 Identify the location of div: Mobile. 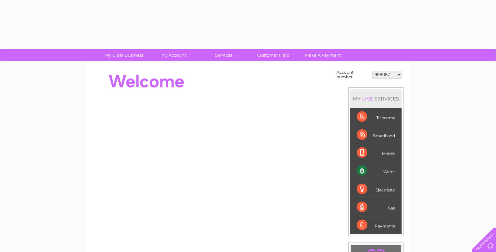
(376, 153).